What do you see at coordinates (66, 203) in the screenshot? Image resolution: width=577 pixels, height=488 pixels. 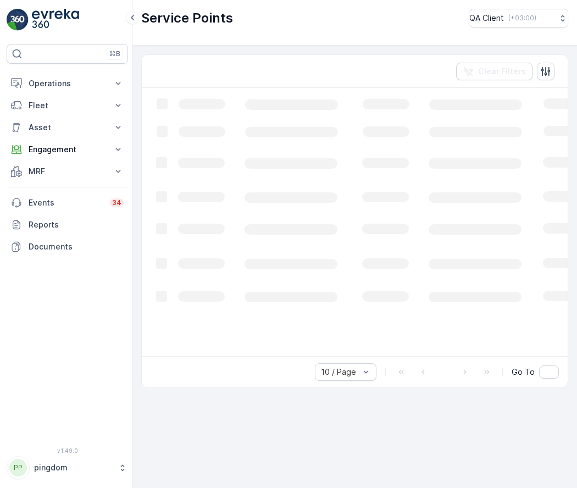 I see `p: Events` at bounding box center [66, 203].